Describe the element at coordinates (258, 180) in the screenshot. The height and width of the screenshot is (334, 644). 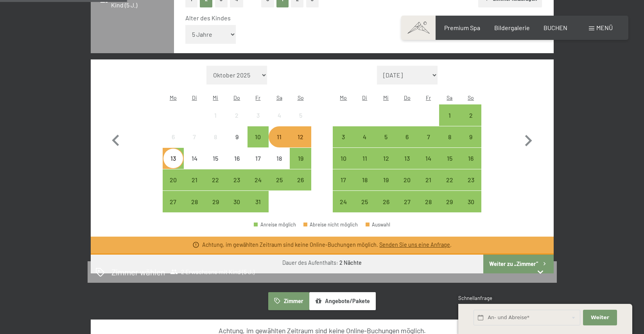
I see `div: Fri Oct 24 2025` at that location.